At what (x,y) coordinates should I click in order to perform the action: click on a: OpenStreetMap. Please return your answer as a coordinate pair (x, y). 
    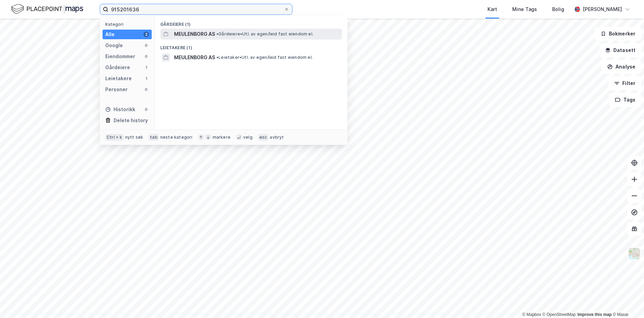
    Looking at the image, I should click on (559, 315).